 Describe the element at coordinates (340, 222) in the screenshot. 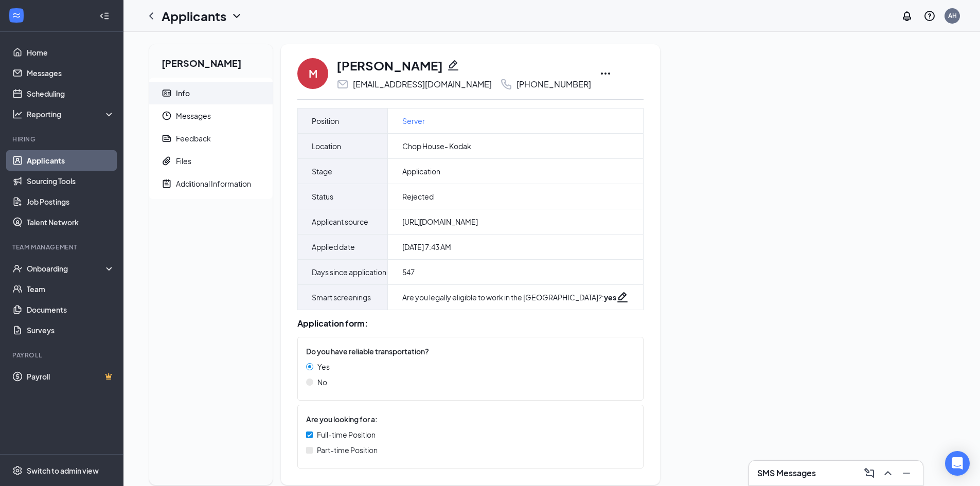

I see `span: Applicant source` at that location.